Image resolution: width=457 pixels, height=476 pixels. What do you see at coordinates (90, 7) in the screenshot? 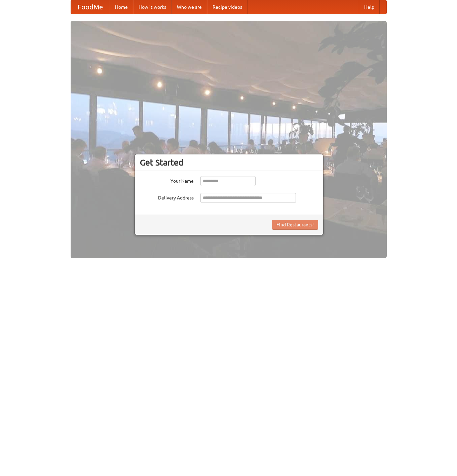
I see `a: FoodMe` at bounding box center [90, 7].